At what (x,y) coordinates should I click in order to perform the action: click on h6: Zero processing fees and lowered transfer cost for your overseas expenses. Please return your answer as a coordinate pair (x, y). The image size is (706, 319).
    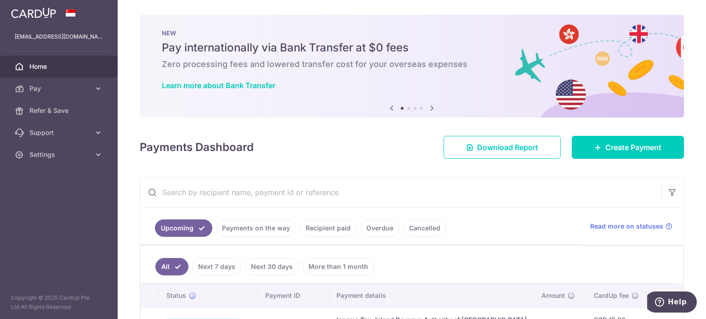
    Looking at the image, I should click on (412, 64).